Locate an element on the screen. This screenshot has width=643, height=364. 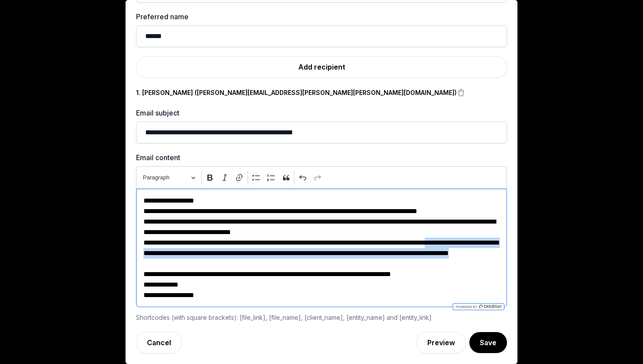
button: Save is located at coordinates (488, 342).